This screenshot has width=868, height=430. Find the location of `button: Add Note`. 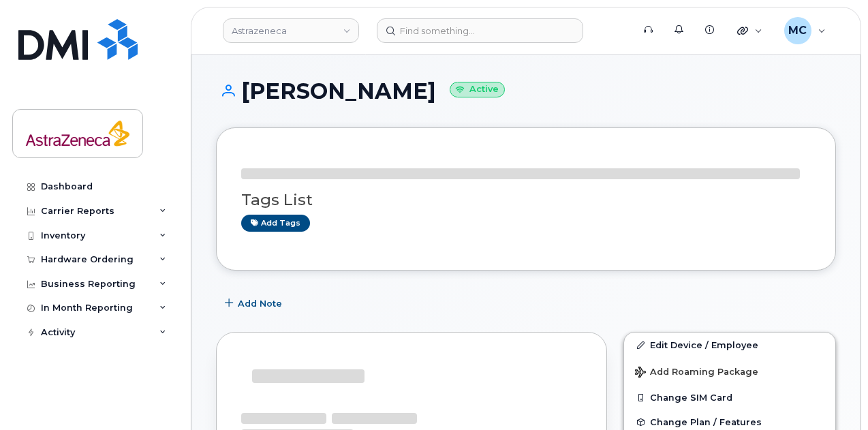

button: Add Note is located at coordinates (255, 303).